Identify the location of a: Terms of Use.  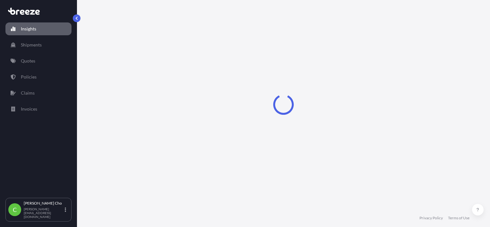
(458, 218).